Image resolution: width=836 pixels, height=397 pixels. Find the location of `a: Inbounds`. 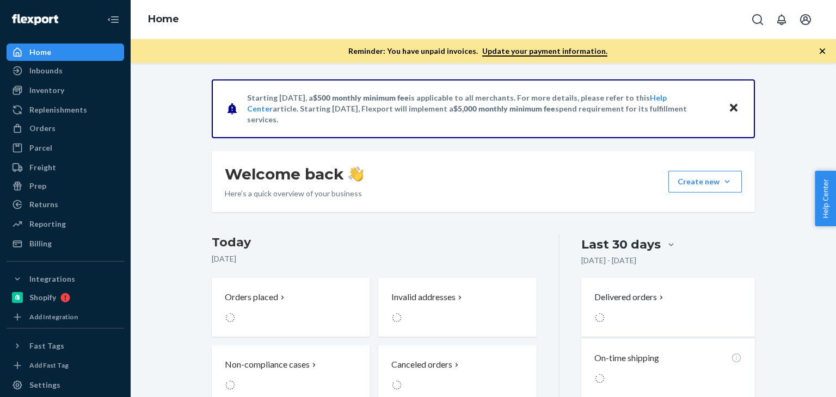

a: Inbounds is located at coordinates (65, 71).